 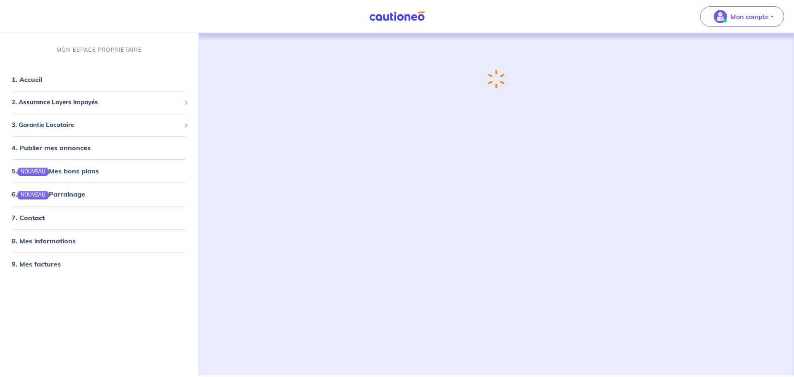 I want to click on a: 9. Mes factures, so click(x=36, y=264).